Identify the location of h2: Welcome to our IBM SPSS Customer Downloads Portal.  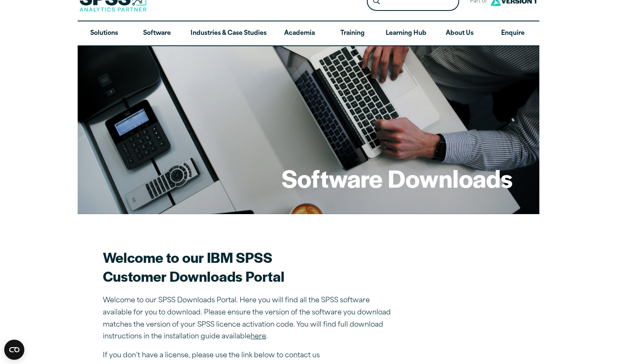
(250, 266).